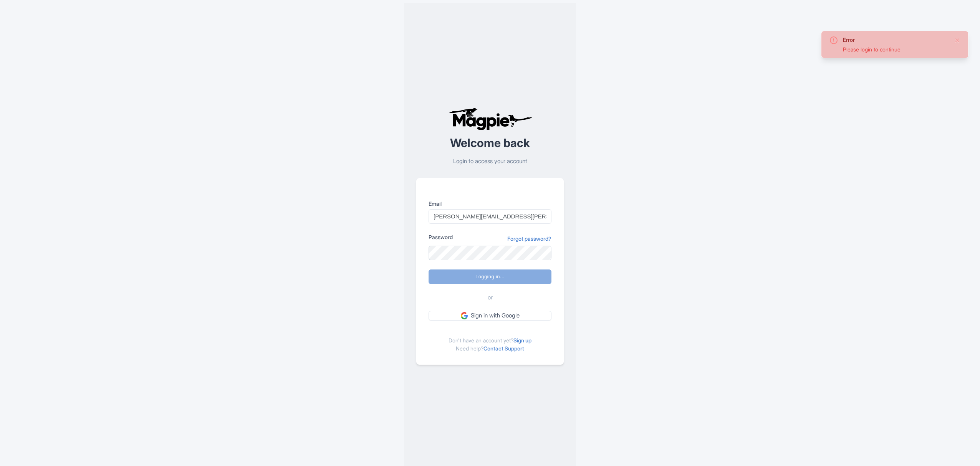 This screenshot has width=980, height=466. I want to click on img: logo-ab69f6fb50320c5b225c76a69d11143b.png, so click(490, 119).